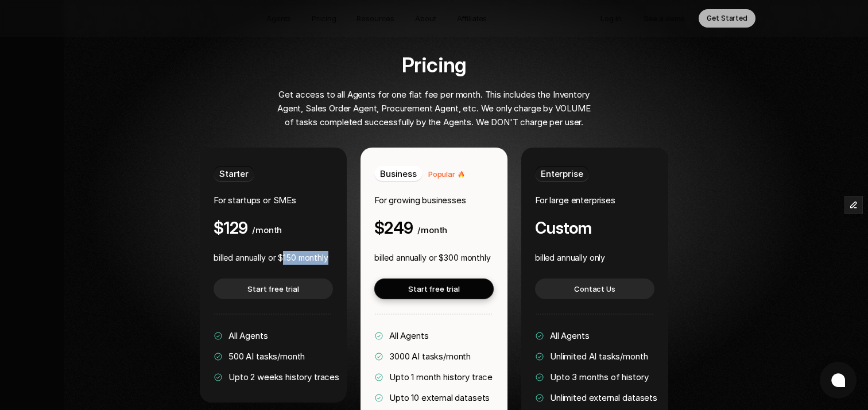 This screenshot has height=410, width=868. Describe the element at coordinates (234, 173) in the screenshot. I see `span: Starter` at that location.